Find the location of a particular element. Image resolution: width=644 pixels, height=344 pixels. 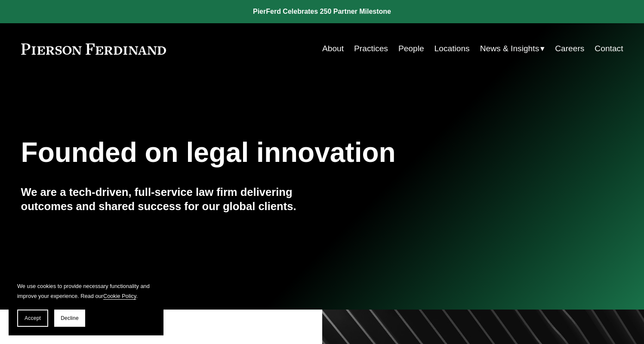

a: Contact is located at coordinates (609, 49).